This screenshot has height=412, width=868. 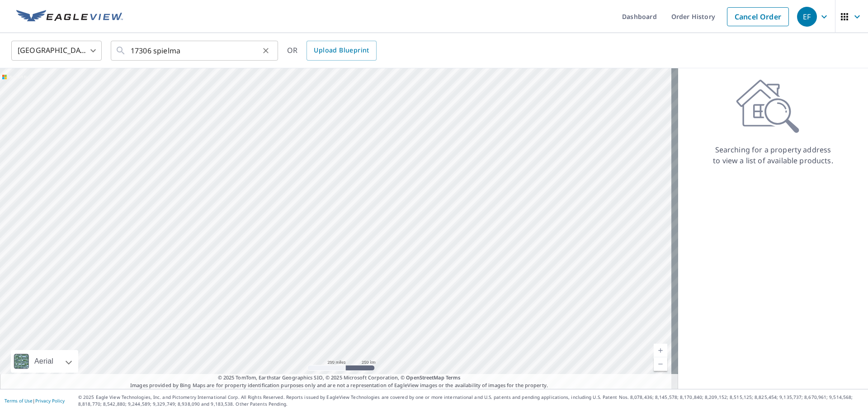 What do you see at coordinates (660, 364) in the screenshot?
I see `a: Current Level 5, Zoom Out` at bounding box center [660, 364].